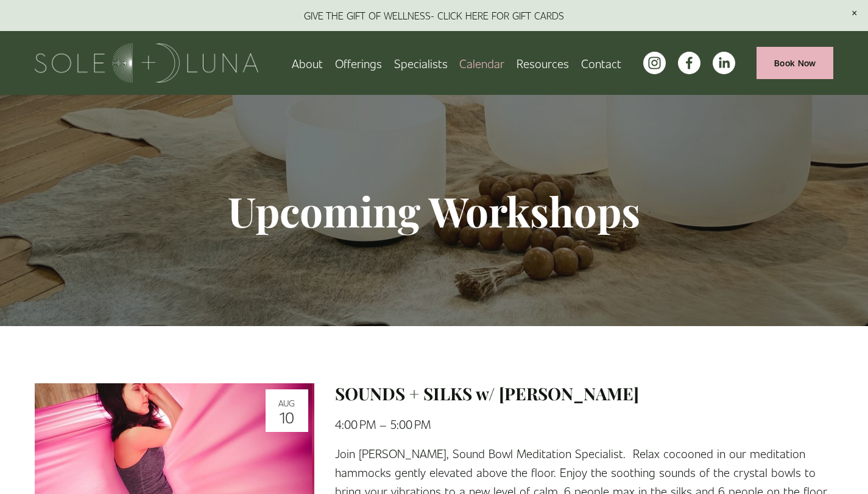 This screenshot has width=868, height=494. Describe the element at coordinates (482, 63) in the screenshot. I see `a: Calendar` at that location.